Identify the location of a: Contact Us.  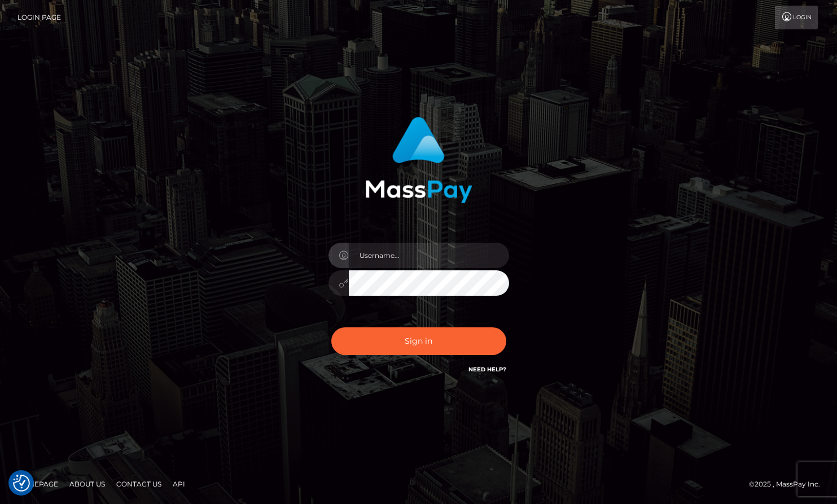
(139, 484).